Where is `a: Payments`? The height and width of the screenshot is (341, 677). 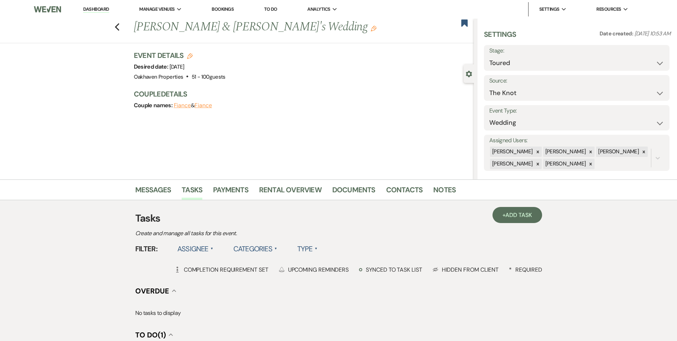 a: Payments is located at coordinates (231, 192).